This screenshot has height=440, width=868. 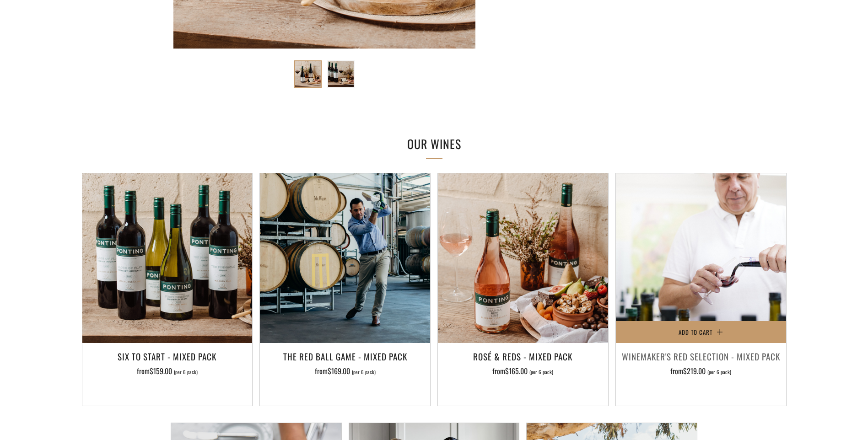 I want to click on span: $169.00, so click(x=339, y=371).